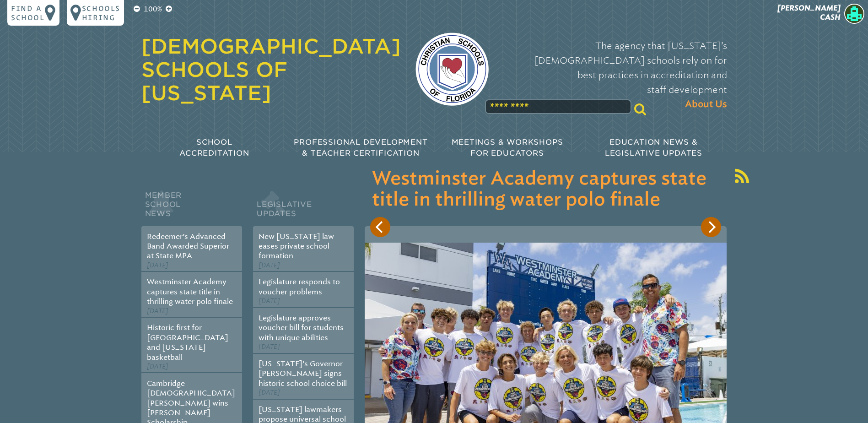  I want to click on a: Redeemer’s Advanced Band Awarded Superior at State MPA, so click(188, 246).